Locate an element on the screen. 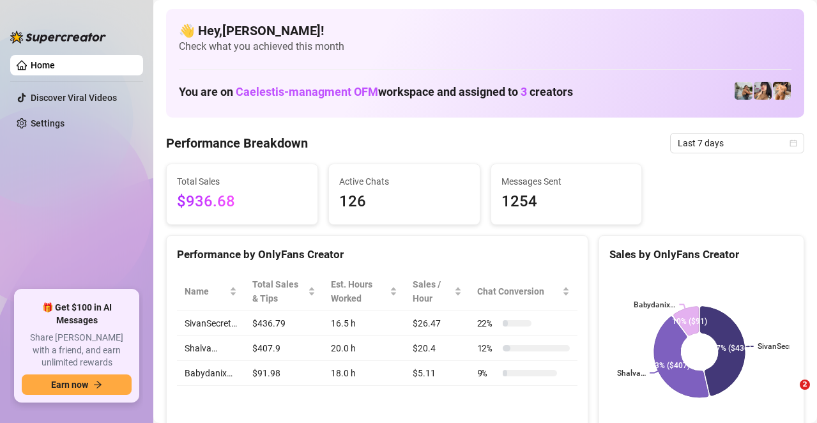 Image resolution: width=817 pixels, height=423 pixels. a: Discover Viral Videos is located at coordinates (73, 98).